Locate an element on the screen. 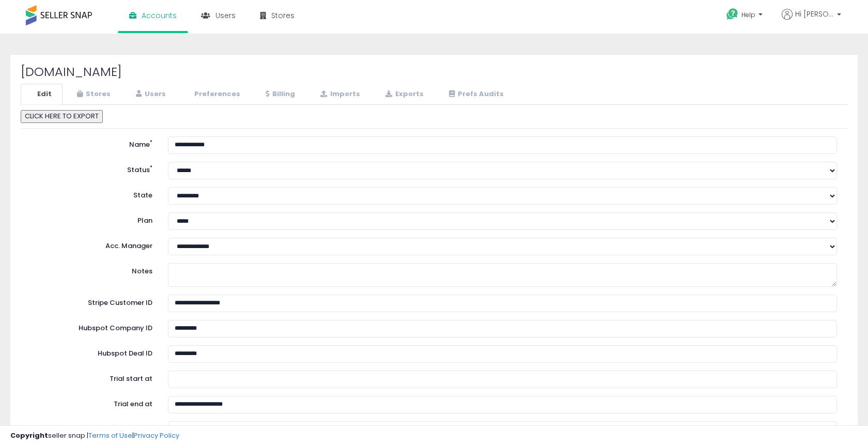 This screenshot has height=446, width=868. a: Prefs Audits is located at coordinates (475, 94).